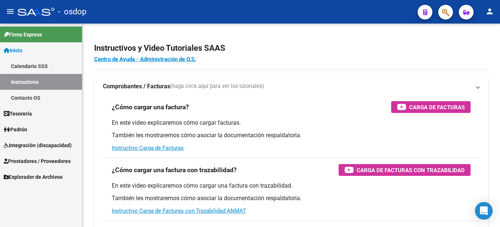 The image size is (500, 227). What do you see at coordinates (37, 145) in the screenshot?
I see `span: Integración (discapacidad)` at bounding box center [37, 145].